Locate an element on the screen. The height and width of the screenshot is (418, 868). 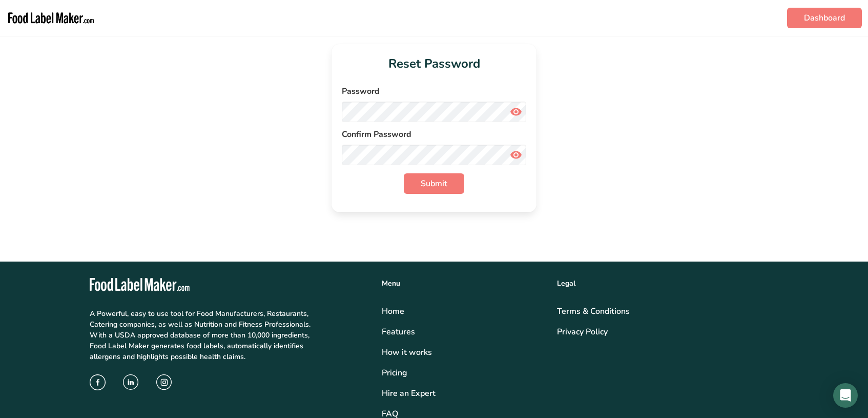
h1: Reset Password is located at coordinates (434, 64).